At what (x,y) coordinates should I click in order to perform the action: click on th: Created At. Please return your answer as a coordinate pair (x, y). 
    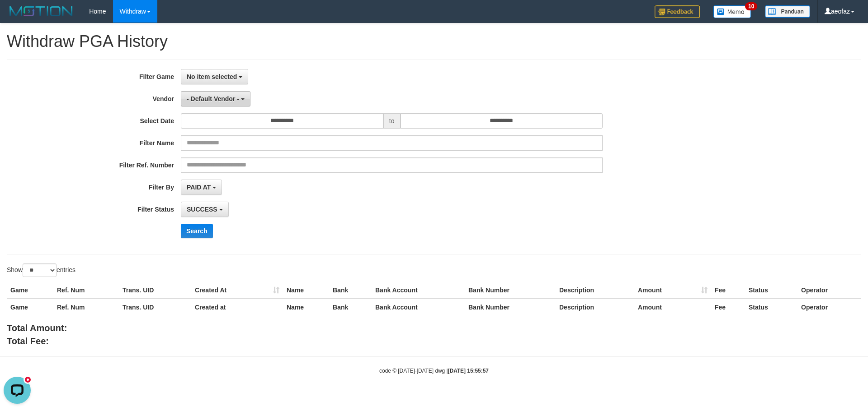
    Looking at the image, I should click on (237, 290).